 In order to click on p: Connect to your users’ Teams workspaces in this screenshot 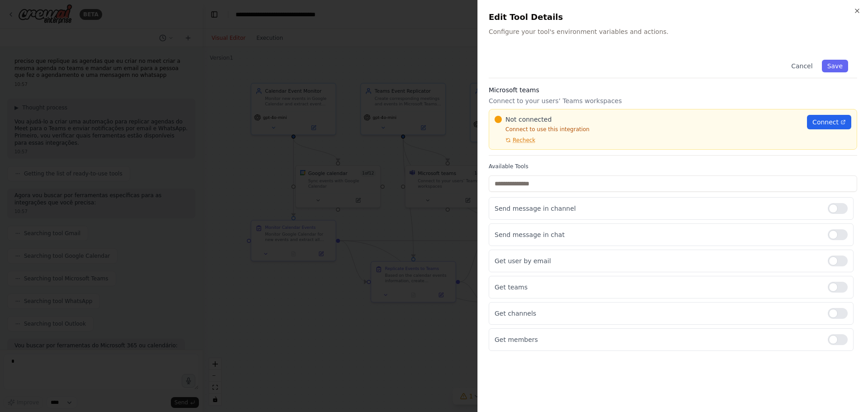, I will do `click(673, 101)`.